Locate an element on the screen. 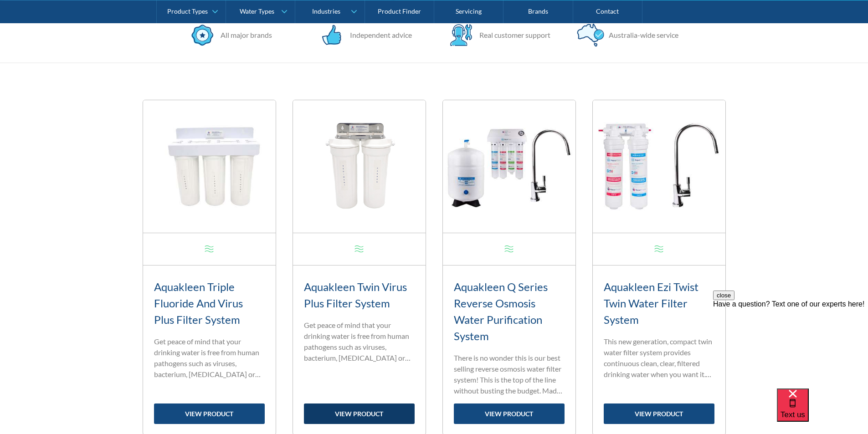 Image resolution: width=868 pixels, height=434 pixels. h3: Aquakleen Ezi Twist Twin Water Filter System is located at coordinates (659, 303).